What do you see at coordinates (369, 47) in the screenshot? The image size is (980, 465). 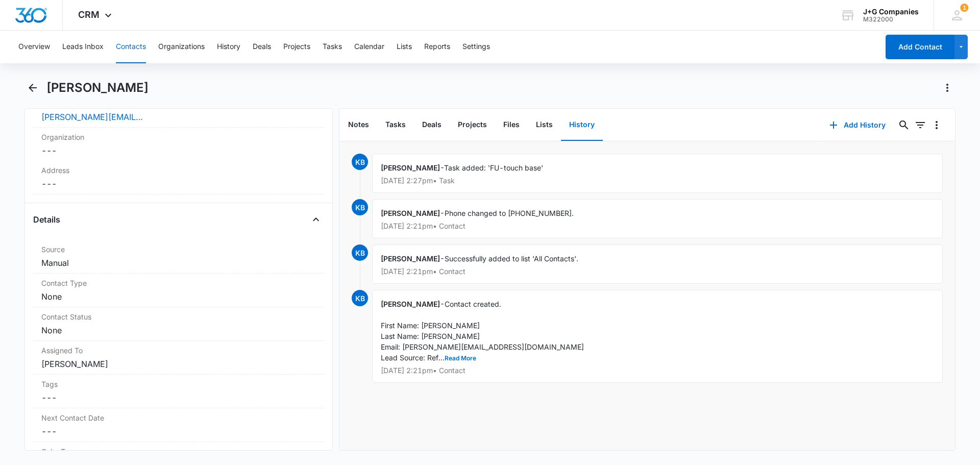 I see `button: Calendar` at bounding box center [369, 47].